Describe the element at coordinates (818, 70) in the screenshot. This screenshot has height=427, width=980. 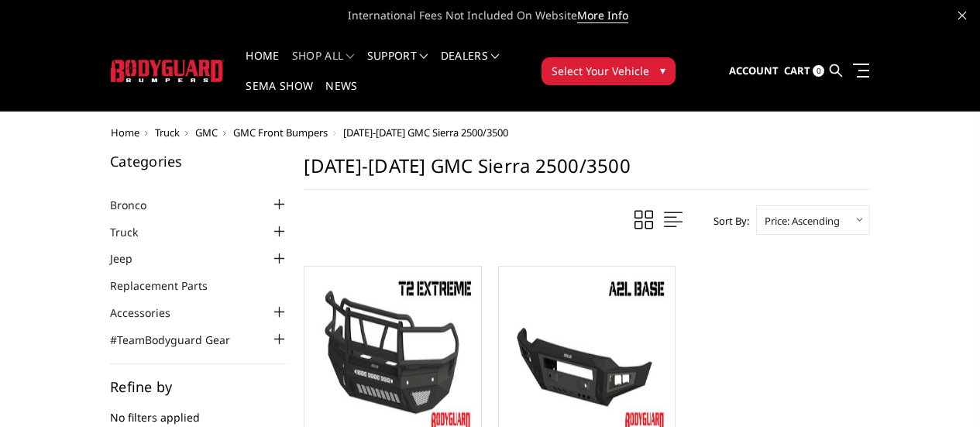
I see `span: 0` at that location.